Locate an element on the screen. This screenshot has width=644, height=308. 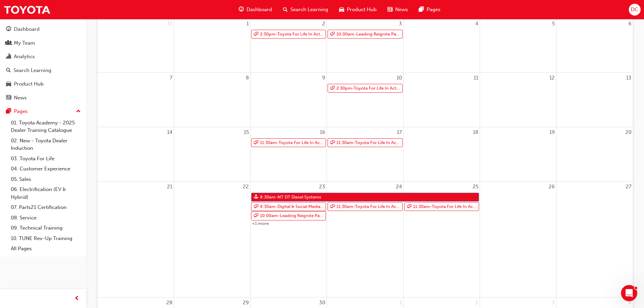
span: people-icon is located at coordinates (8, 43).